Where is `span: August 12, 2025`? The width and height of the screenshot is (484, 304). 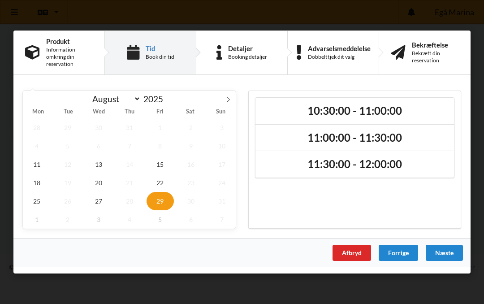
span: August 12, 2025 is located at coordinates (68, 164).